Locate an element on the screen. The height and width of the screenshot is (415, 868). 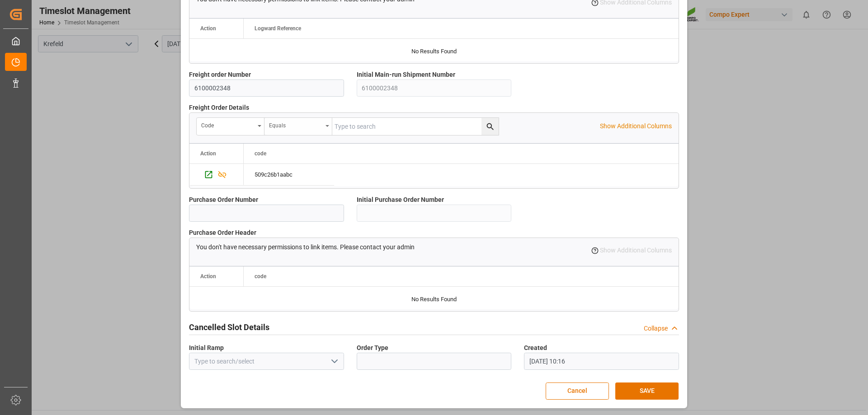
div: 509c26b1aabc is located at coordinates (288, 175).